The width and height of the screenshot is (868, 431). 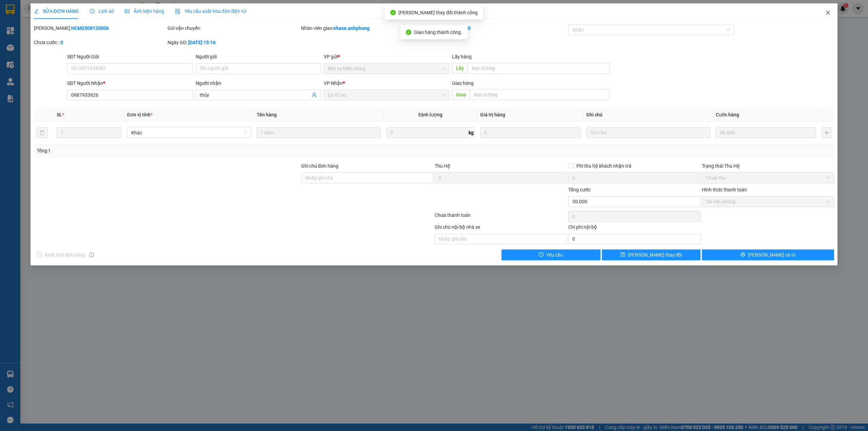 I want to click on div: Gói vận chuyển:, so click(x=234, y=28).